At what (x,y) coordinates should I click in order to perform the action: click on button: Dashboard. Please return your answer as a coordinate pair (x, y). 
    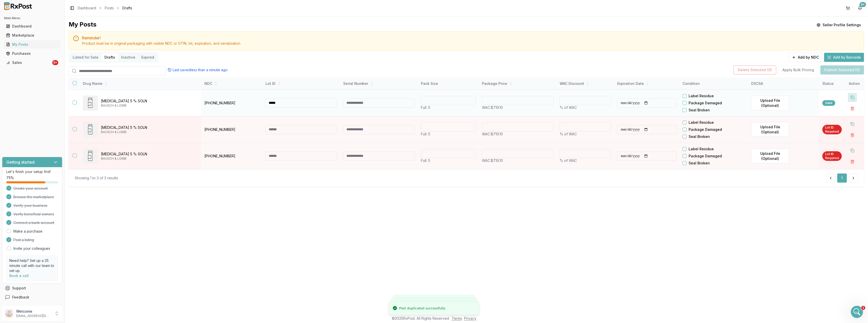
    Looking at the image, I should click on (32, 26).